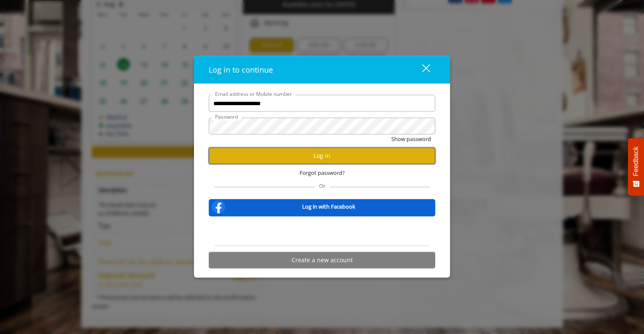 This screenshot has height=334, width=644. Describe the element at coordinates (253, 93) in the screenshot. I see `label: Email address or Mobile number` at that location.